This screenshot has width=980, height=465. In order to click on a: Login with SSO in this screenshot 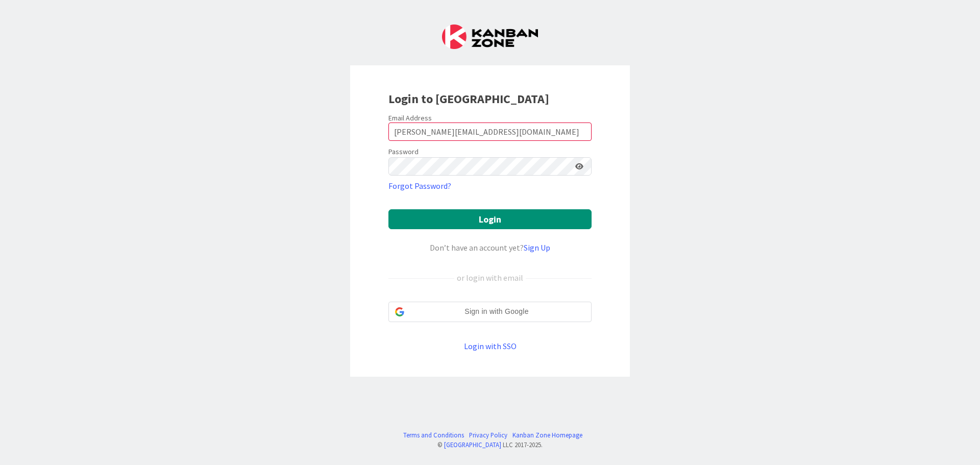, I will do `click(490, 347)`.